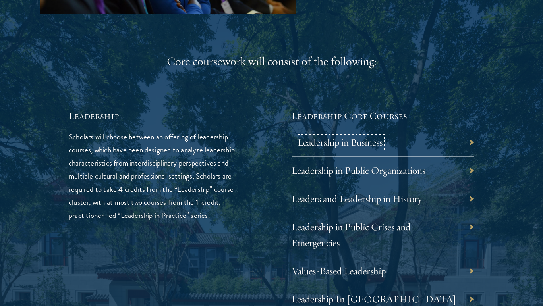 The height and width of the screenshot is (306, 543). I want to click on a: Leadership in Public Crises and Emergencies, so click(351, 235).